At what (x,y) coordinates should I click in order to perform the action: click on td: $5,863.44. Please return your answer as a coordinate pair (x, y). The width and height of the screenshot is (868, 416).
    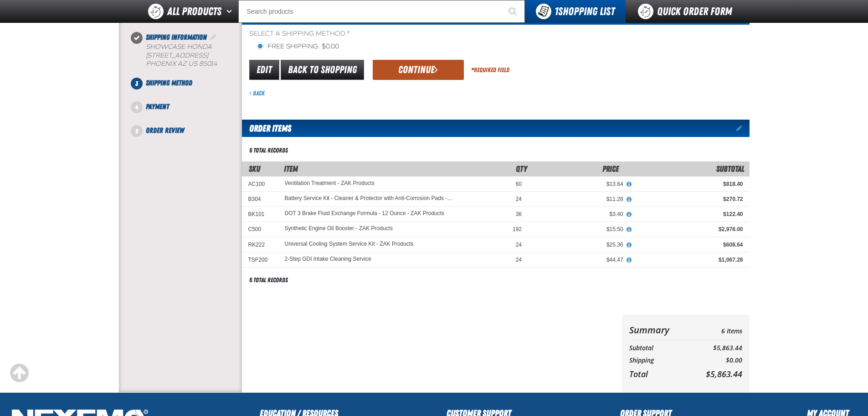
    Looking at the image, I should click on (716, 348).